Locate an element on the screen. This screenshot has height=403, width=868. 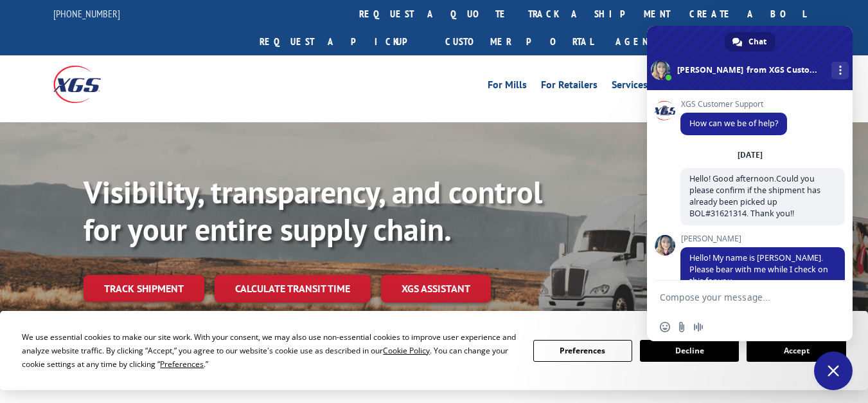
a: Calculate transit time is located at coordinates (293, 288).